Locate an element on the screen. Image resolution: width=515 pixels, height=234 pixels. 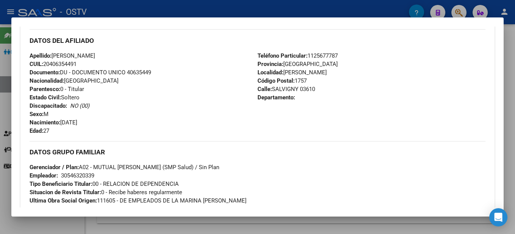
span: 0 - Titular is located at coordinates (57, 89).